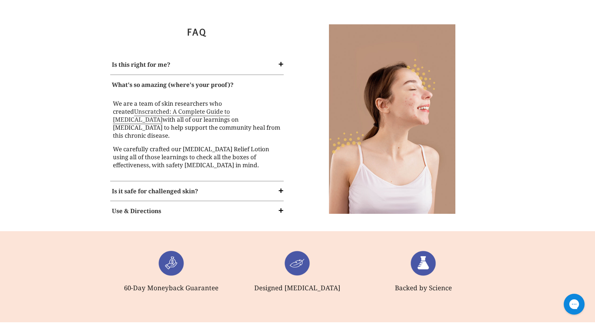 The image size is (595, 324). What do you see at coordinates (136, 210) in the screenshot?
I see `strong: Use & Directions` at bounding box center [136, 210].